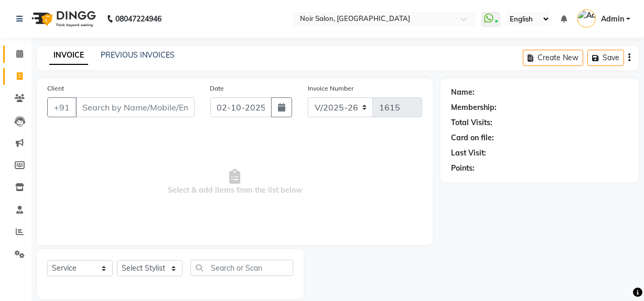 The width and height of the screenshot is (644, 301). Describe the element at coordinates (553, 58) in the screenshot. I see `button: Create New` at that location.